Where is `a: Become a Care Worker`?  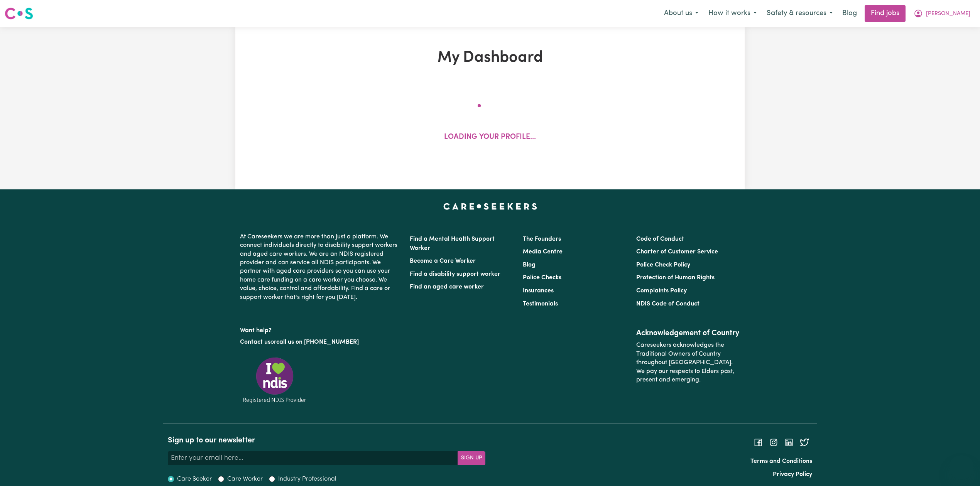
a: Become a Care Worker is located at coordinates (442, 261).